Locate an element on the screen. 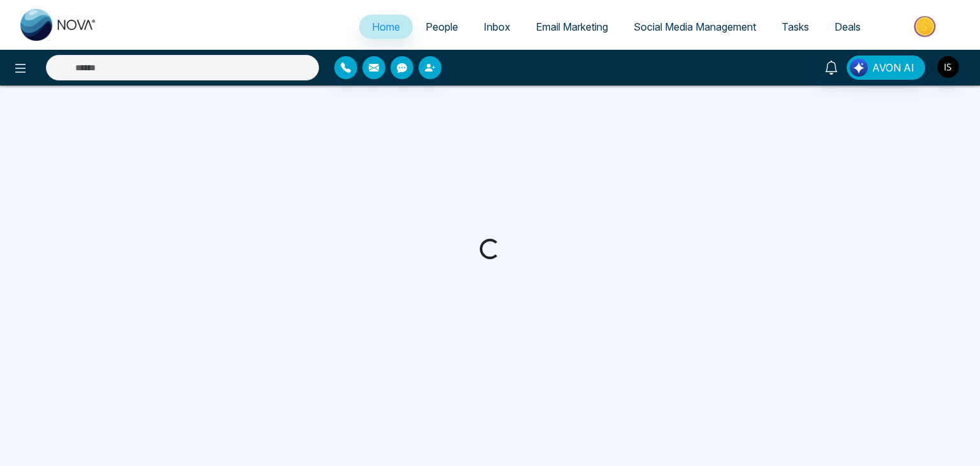 The width and height of the screenshot is (980, 466). span: Tasks is located at coordinates (795, 27).